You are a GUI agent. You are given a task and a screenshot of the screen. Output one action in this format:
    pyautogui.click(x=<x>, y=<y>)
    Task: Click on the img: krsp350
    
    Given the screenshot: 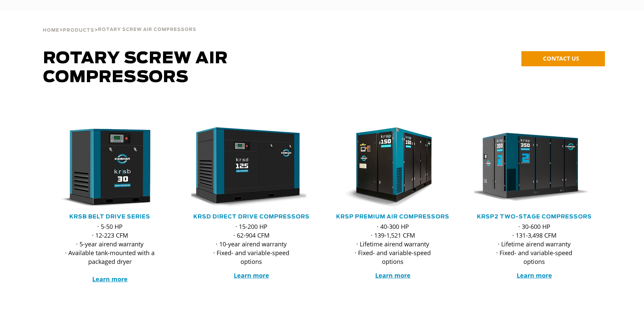 What is the action you would take?
    pyautogui.click(x=529, y=168)
    